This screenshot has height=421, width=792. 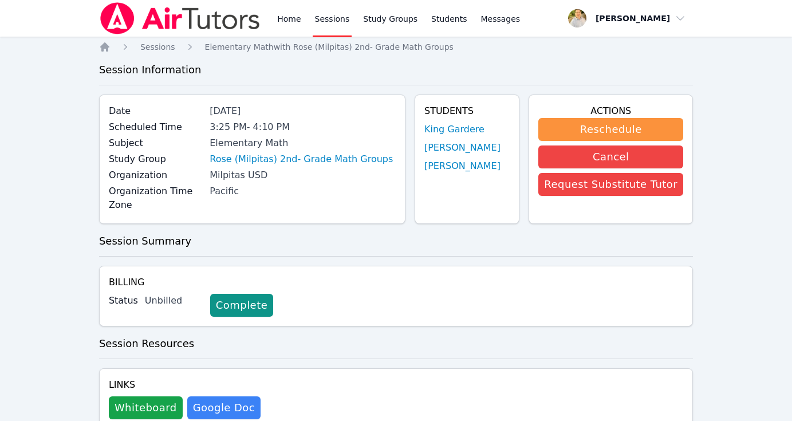 I want to click on div: Elementary Math, so click(x=302, y=143).